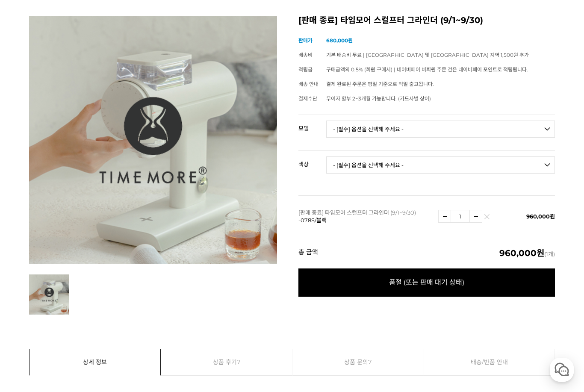  I want to click on img: 수량증가, so click(476, 216).